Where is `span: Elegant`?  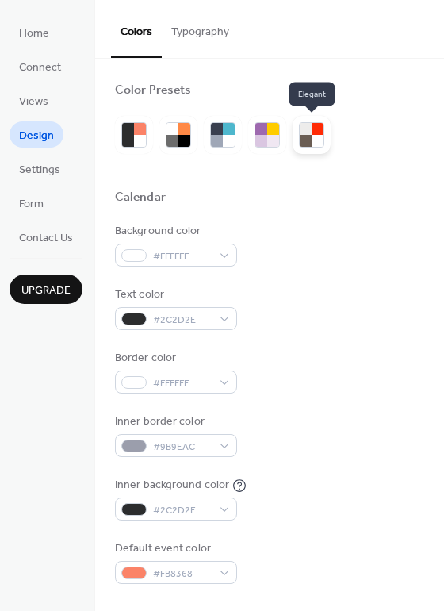
span: Elegant is located at coordinates (312, 94).